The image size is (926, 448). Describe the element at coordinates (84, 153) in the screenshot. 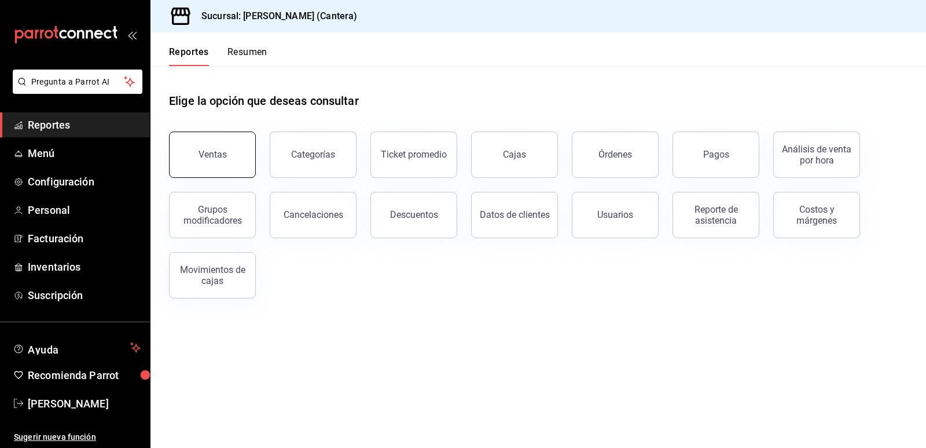

I see `span: Menú` at that location.